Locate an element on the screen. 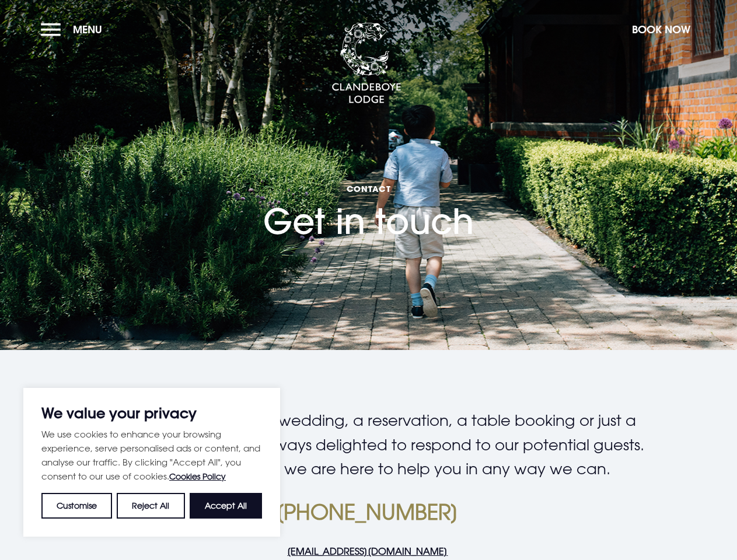  div: We value your privacy is located at coordinates (151, 462).